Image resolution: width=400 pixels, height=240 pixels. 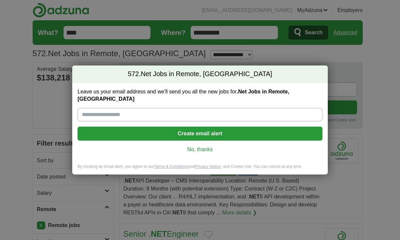 What do you see at coordinates (200, 95) in the screenshot?
I see `label: Leave us your email address and we'll send you all the new jobs for` at bounding box center [200, 95].